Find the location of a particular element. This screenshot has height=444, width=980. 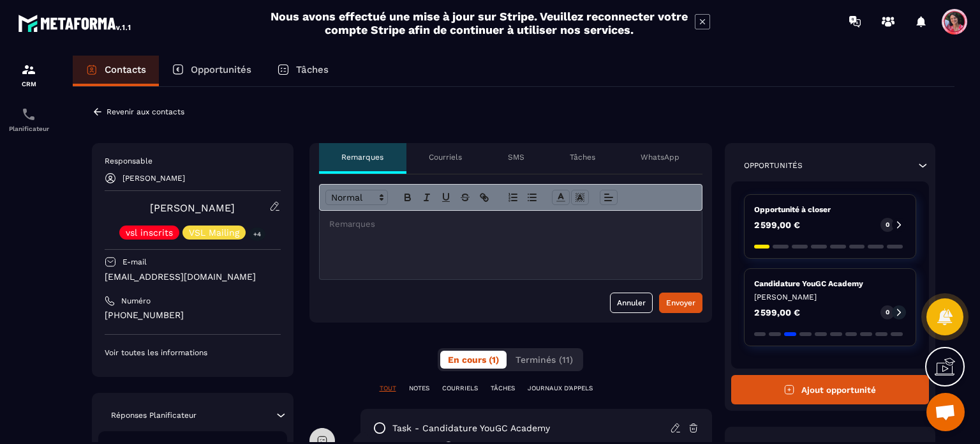

img: formation is located at coordinates (29, 69).